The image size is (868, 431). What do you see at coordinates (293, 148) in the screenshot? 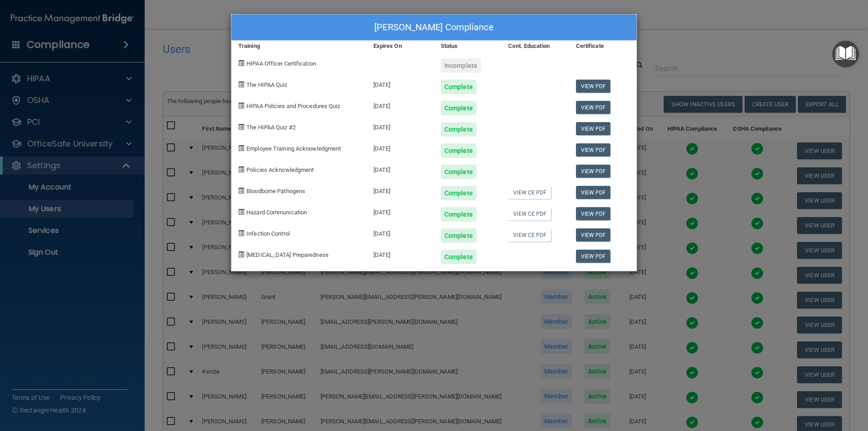
I see `span: Employee Training Acknowledgment` at bounding box center [293, 148].